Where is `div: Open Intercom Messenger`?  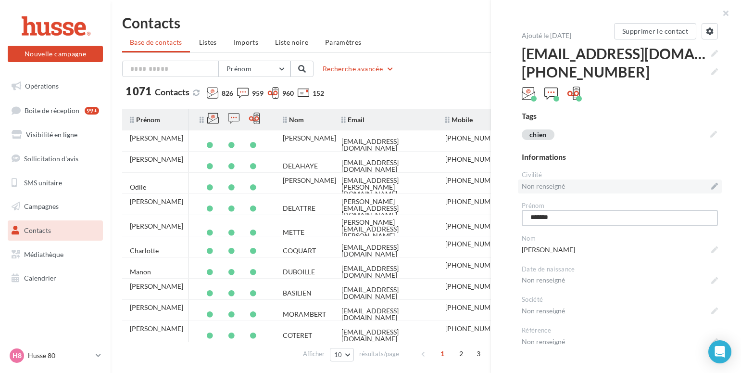
div: Open Intercom Messenger is located at coordinates (720, 351).